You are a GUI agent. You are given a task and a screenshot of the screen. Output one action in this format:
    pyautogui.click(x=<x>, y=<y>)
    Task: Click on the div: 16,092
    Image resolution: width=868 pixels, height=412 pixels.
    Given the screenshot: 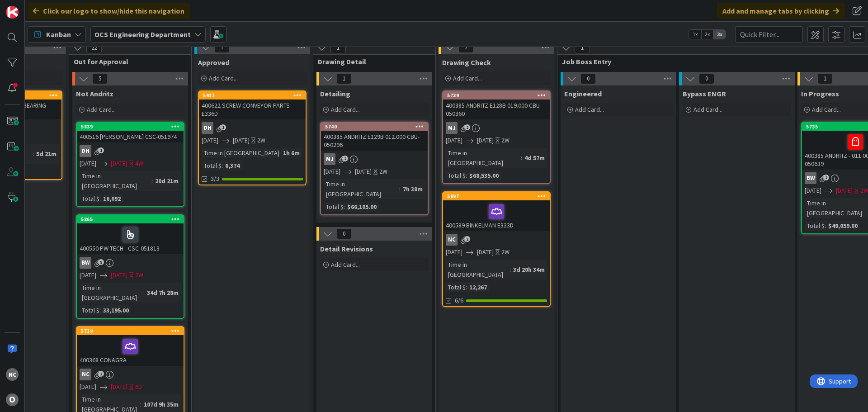 What is the action you would take?
    pyautogui.click(x=112, y=198)
    